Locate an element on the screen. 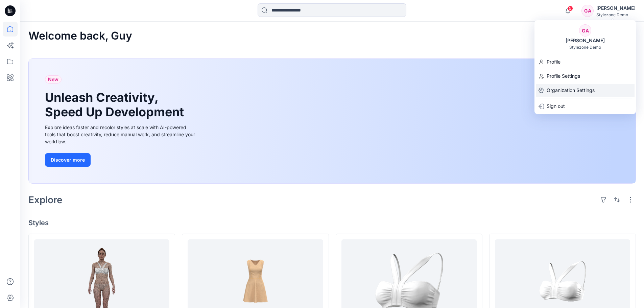 This screenshot has height=308, width=644. h2: Explore is located at coordinates (45, 200).